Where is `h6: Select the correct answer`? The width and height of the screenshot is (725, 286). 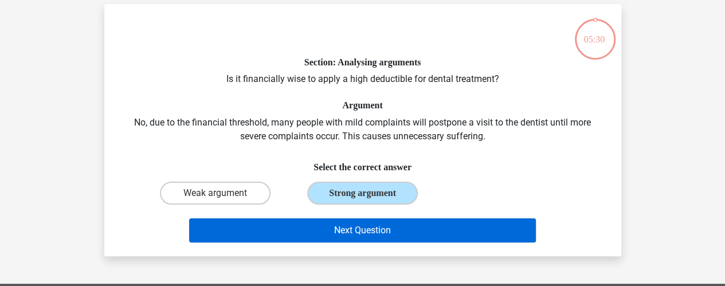 h6: Select the correct answer is located at coordinates (363, 162).